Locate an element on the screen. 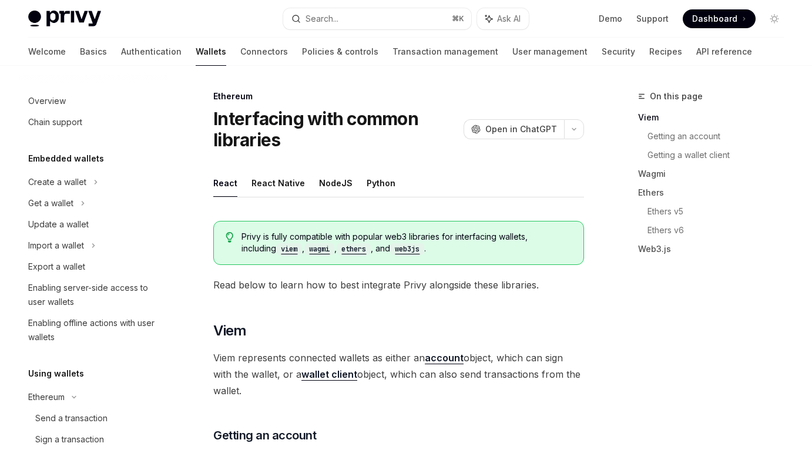  div: Overview is located at coordinates (47, 101).